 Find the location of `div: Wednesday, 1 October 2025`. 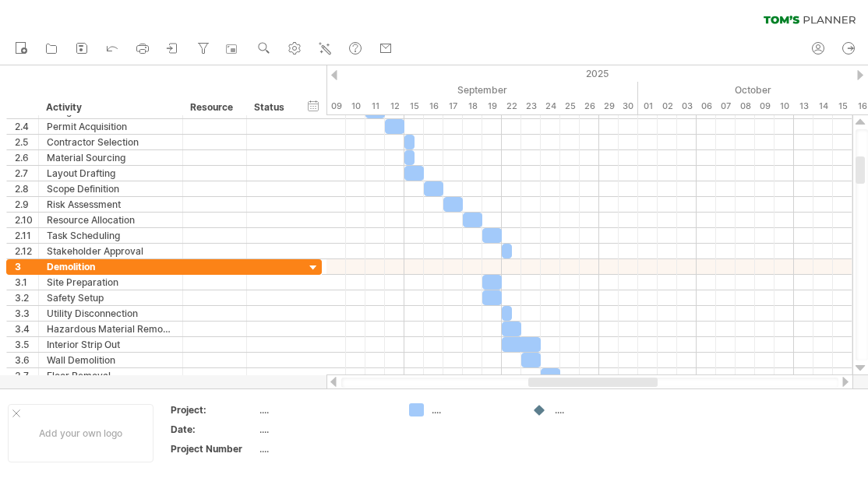

div: Wednesday, 1 October 2025 is located at coordinates (647, 106).